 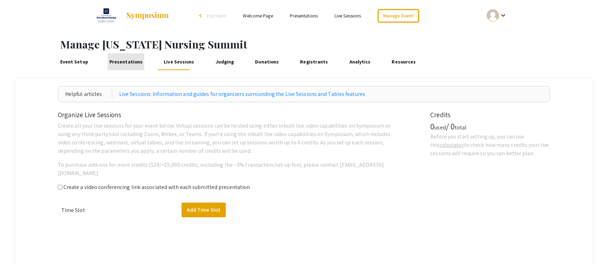 What do you see at coordinates (314, 62) in the screenshot?
I see `a: Registrants` at bounding box center [314, 62].